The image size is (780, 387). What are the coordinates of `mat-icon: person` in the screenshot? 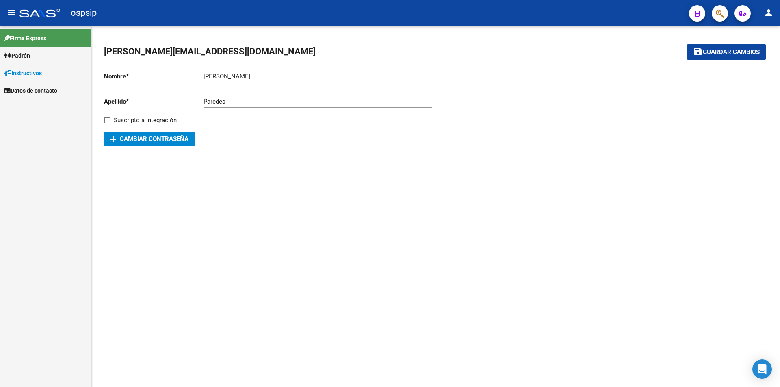 It's located at (769, 13).